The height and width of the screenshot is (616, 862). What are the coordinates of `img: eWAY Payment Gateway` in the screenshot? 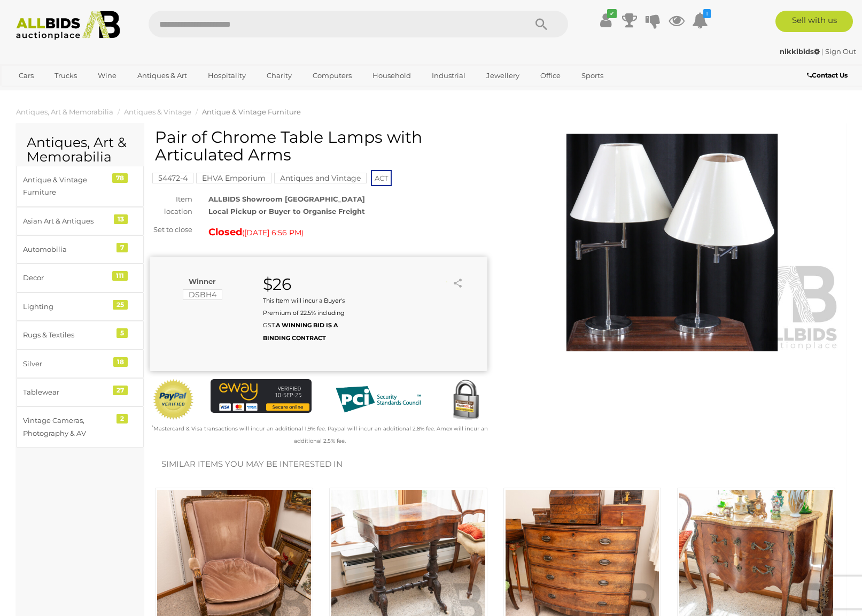 It's located at (261, 395).